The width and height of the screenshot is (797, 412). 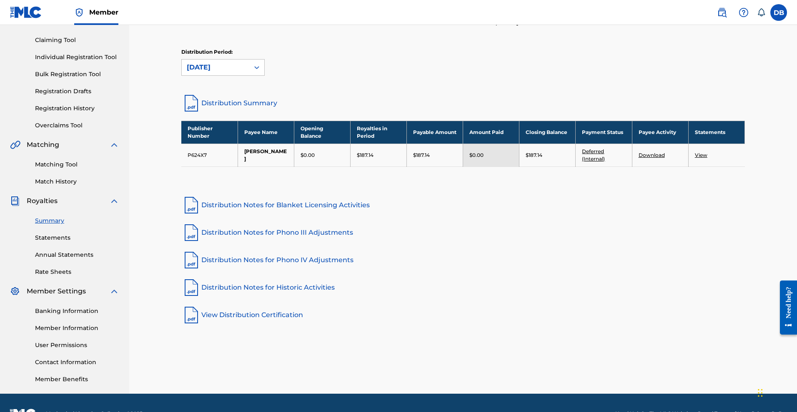 I want to click on img: Top Rightsholder, so click(x=79, y=12).